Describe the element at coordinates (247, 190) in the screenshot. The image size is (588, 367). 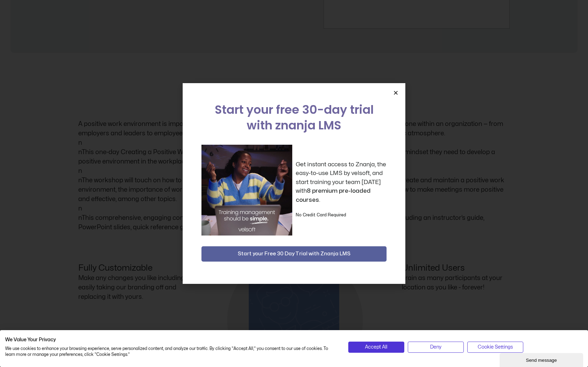
I see `img: a woman sitting at her laptop dancing` at that location.